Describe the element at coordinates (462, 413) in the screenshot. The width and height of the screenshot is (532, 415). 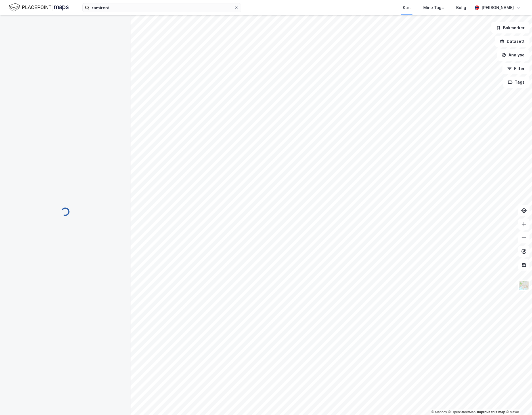
I see `a: OpenStreetMap` at that location.